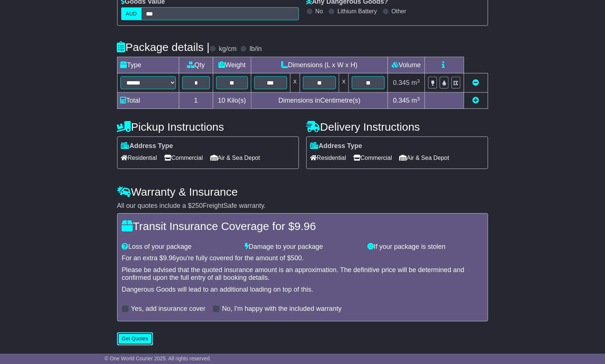 Image resolution: width=605 pixels, height=364 pixels. Describe the element at coordinates (302, 226) in the screenshot. I see `h4: Transit Insurance Coverage for $` at that location.